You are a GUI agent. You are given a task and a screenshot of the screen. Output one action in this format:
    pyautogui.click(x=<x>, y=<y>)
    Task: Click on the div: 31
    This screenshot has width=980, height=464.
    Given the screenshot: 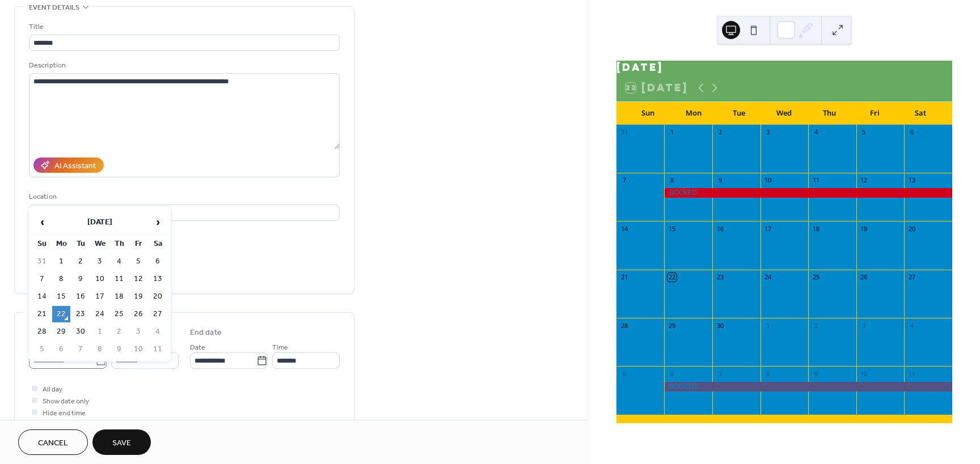 What is the action you would take?
    pyautogui.click(x=624, y=132)
    